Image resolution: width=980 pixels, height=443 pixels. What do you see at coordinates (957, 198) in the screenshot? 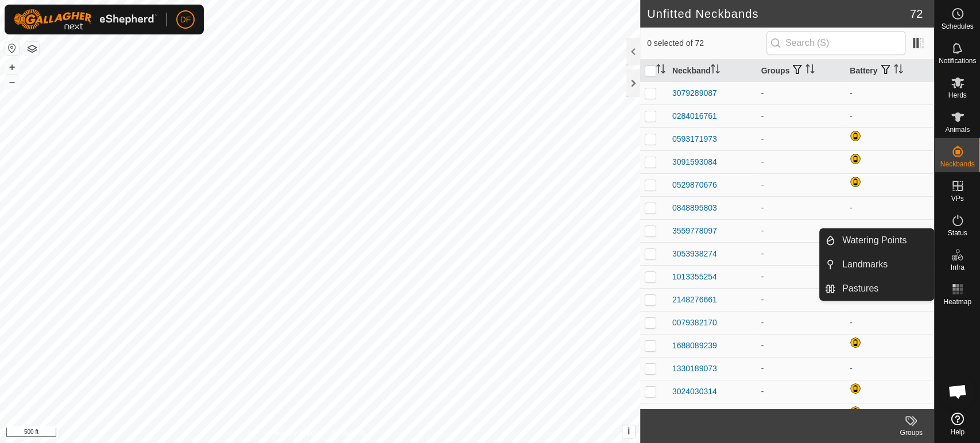
I see `span: VPs` at bounding box center [957, 198].